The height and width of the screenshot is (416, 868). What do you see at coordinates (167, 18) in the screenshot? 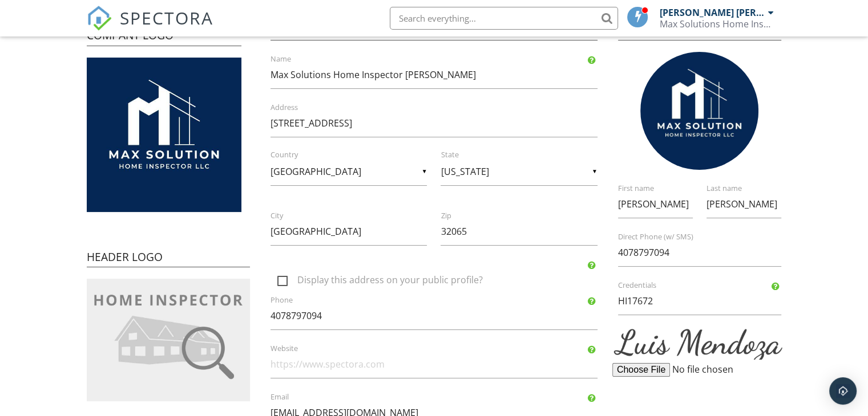
I see `span: SPECTORA` at bounding box center [167, 18].